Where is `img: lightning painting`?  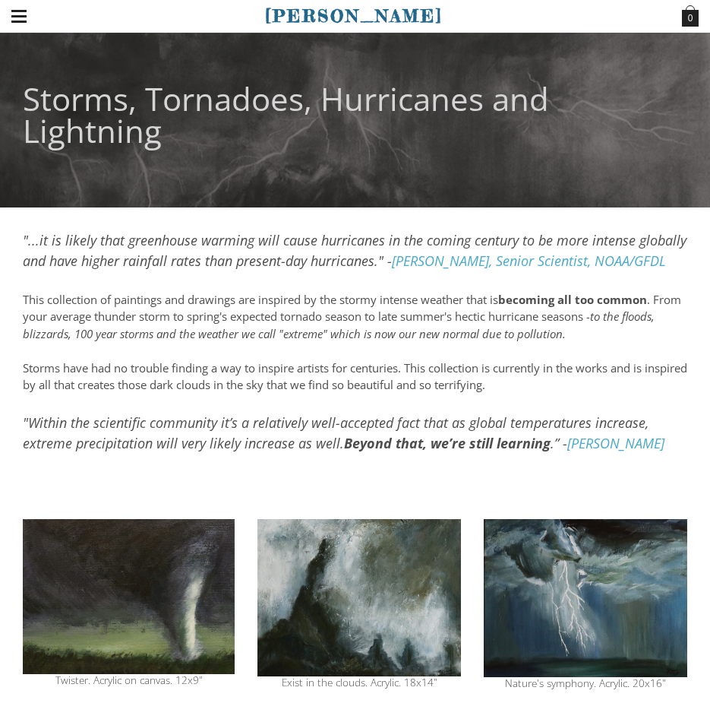
img: lightning painting is located at coordinates (586, 598).